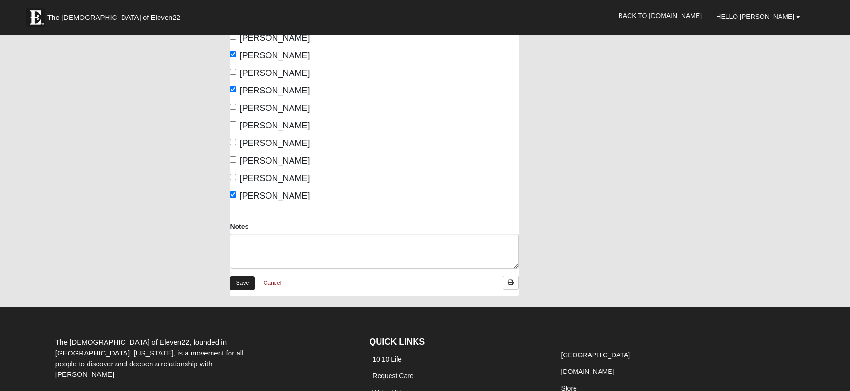  Describe the element at coordinates (272, 283) in the screenshot. I see `a: Cancel` at that location.